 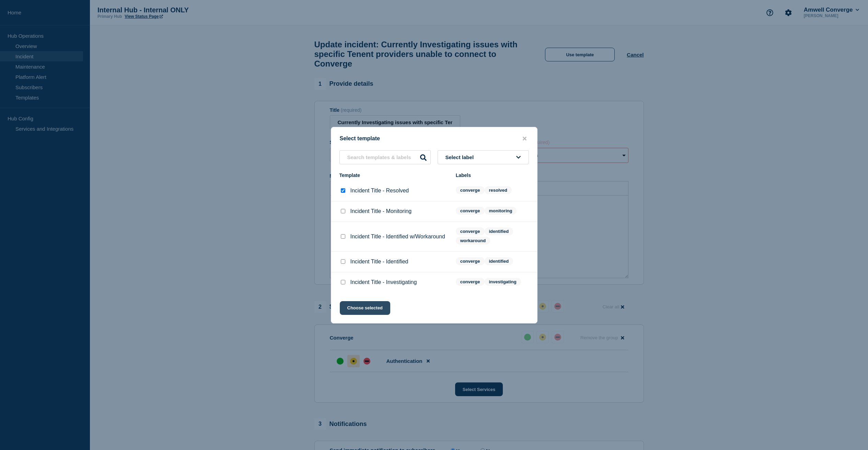 I want to click on button: Choose selected, so click(x=365, y=308).